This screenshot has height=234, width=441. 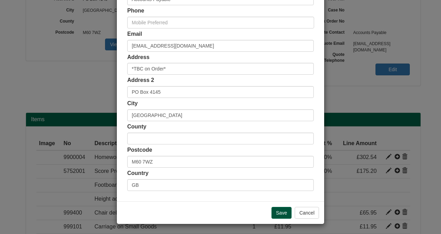 I want to click on label: Phone, so click(x=136, y=11).